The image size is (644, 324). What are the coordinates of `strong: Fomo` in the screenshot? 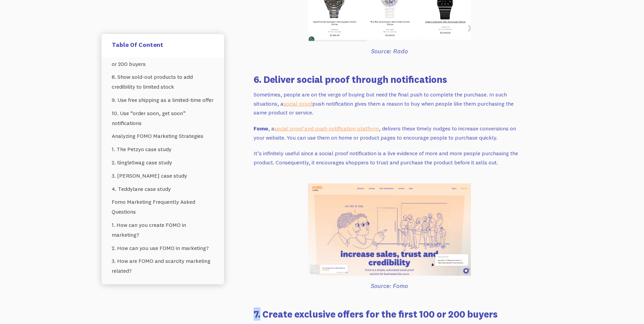 It's located at (261, 129).